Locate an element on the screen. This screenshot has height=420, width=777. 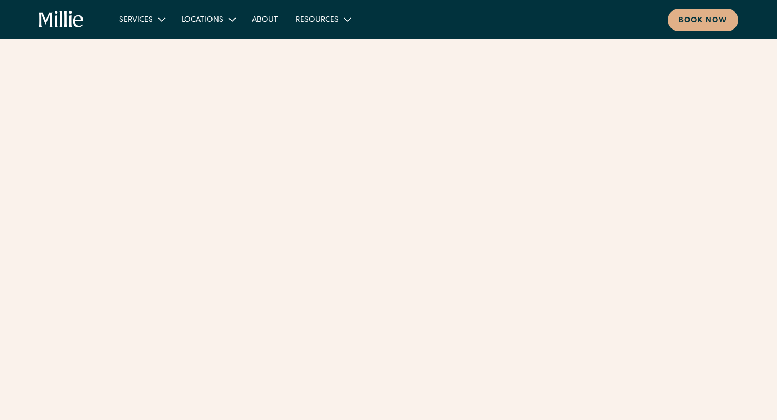
a: Book now is located at coordinates (703, 20).